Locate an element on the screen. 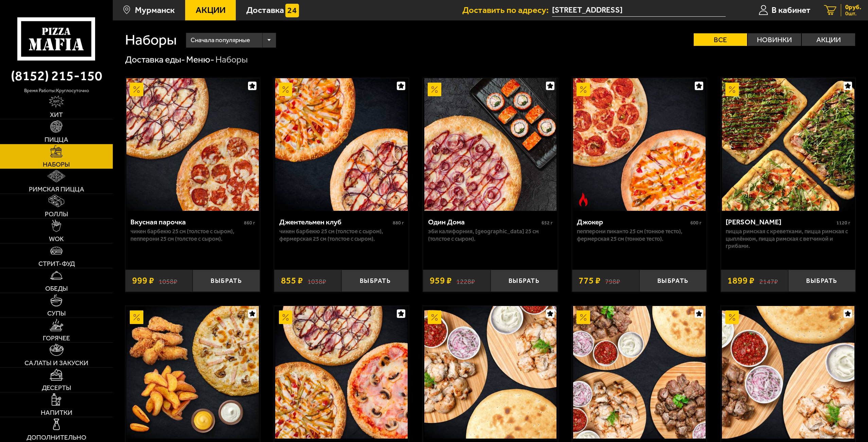  span: 855 ₽ is located at coordinates (292, 281).